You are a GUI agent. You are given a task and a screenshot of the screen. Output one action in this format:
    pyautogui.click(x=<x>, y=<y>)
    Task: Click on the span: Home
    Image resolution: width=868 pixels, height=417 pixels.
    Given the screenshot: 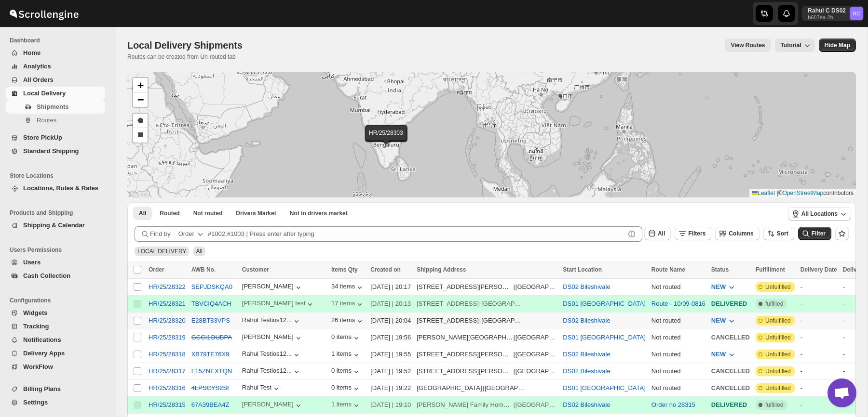 What is the action you would take?
    pyautogui.click(x=32, y=53)
    